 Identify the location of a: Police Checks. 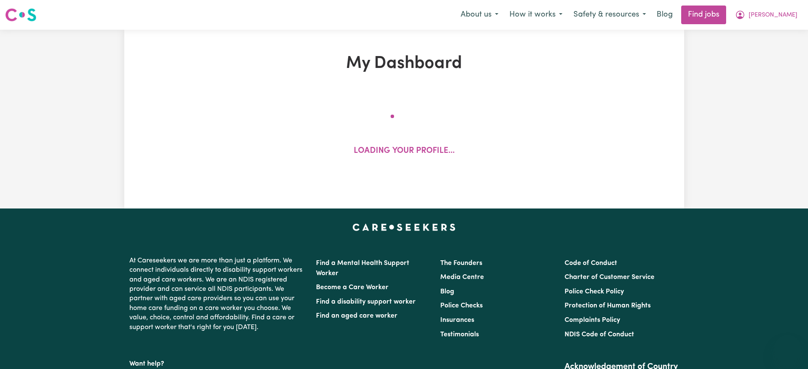
(462, 305).